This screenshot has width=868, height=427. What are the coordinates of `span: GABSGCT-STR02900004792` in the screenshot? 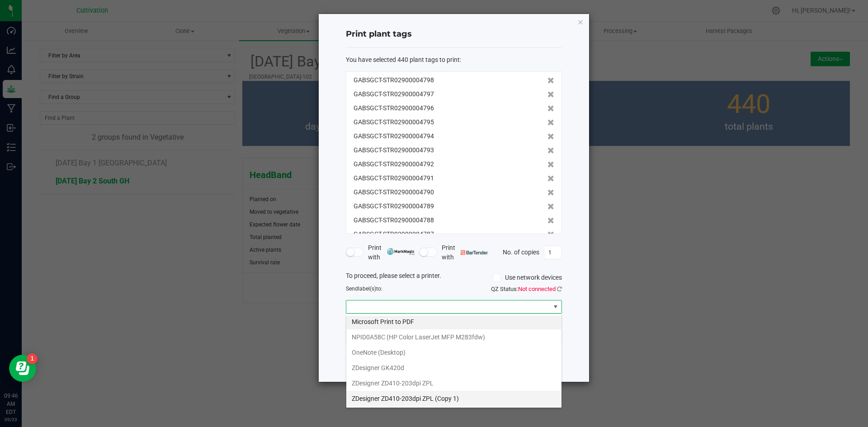 It's located at (394, 164).